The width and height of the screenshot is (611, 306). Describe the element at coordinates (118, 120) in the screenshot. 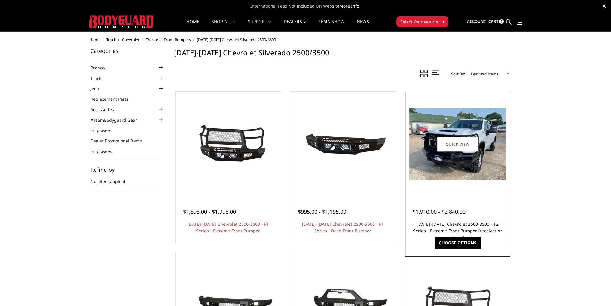

I see `a: #TeamBodyguard Gear` at that location.